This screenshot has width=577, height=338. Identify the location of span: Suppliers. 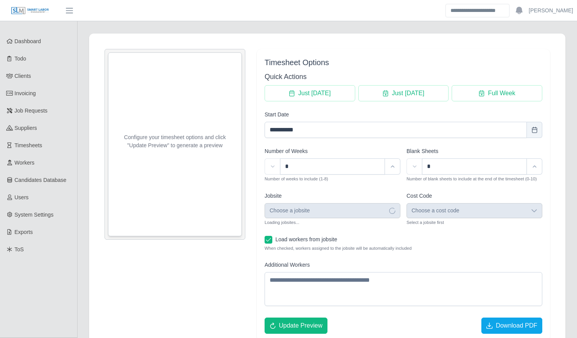
(26, 128).